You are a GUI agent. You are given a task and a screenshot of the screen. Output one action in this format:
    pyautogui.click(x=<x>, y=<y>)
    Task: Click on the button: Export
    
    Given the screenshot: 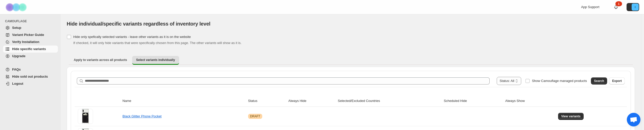 What is the action you would take?
    pyautogui.click(x=617, y=81)
    